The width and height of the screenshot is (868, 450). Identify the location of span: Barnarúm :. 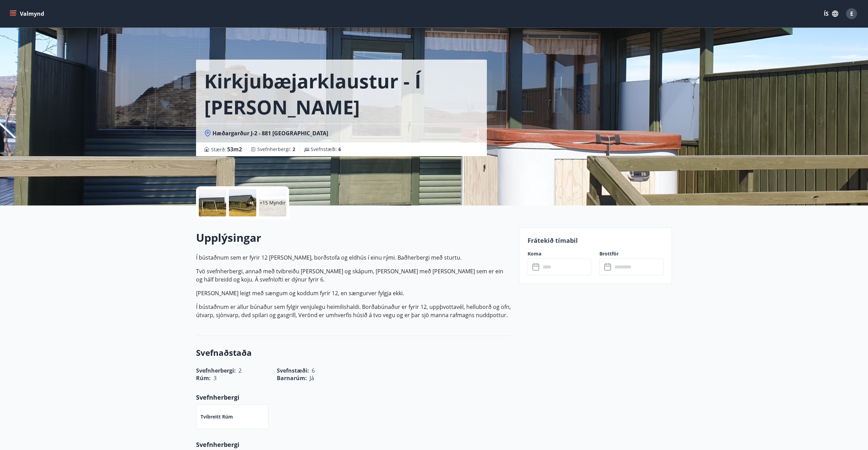
(292, 378).